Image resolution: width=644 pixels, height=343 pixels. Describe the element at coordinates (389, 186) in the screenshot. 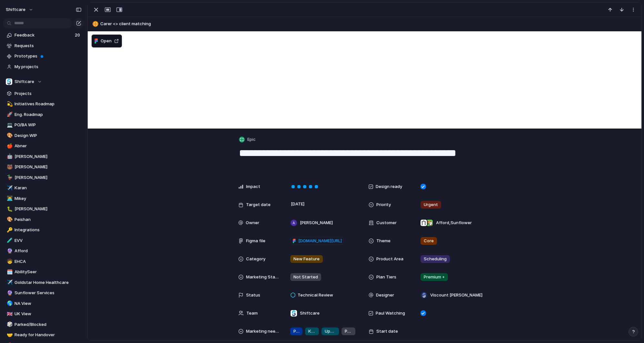

I see `span: Design ready` at that location.